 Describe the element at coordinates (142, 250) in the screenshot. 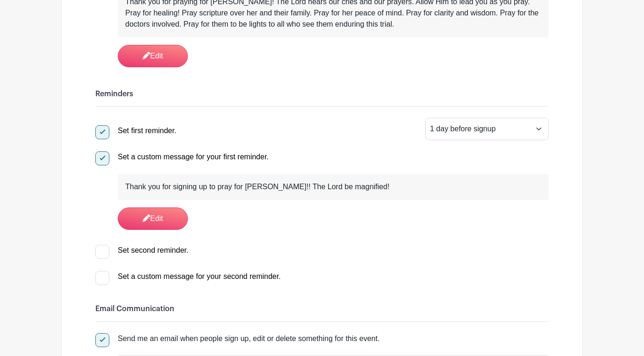

I see `a: Set second reminder.` at that location.